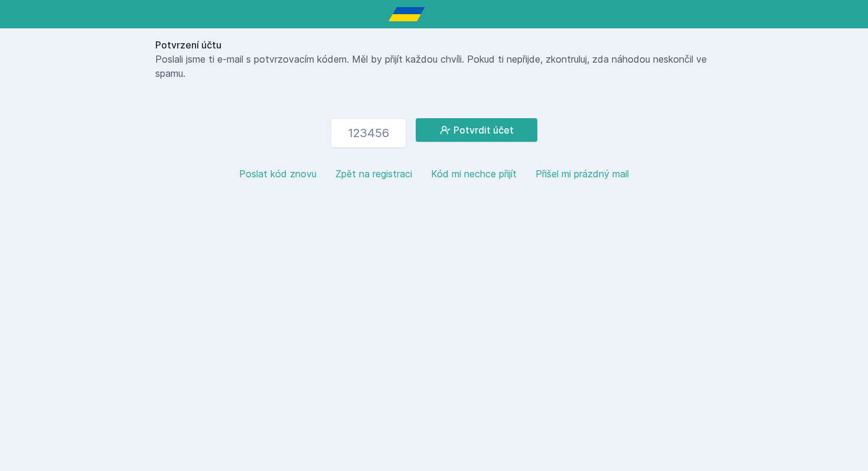  What do you see at coordinates (374, 173) in the screenshot?
I see `button: Zpět na registraci` at bounding box center [374, 173].